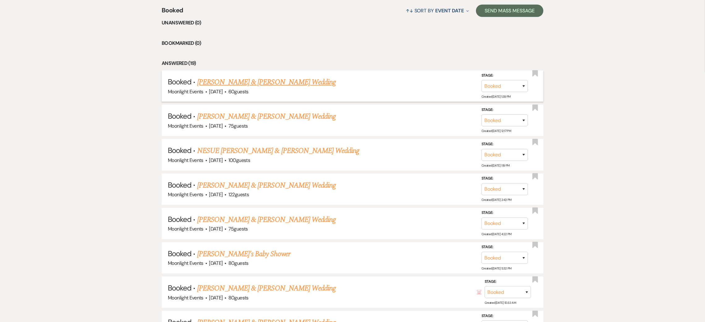 This screenshot has width=705, height=322. Describe the element at coordinates (510, 11) in the screenshot. I see `button: Send Mass Message` at that location.